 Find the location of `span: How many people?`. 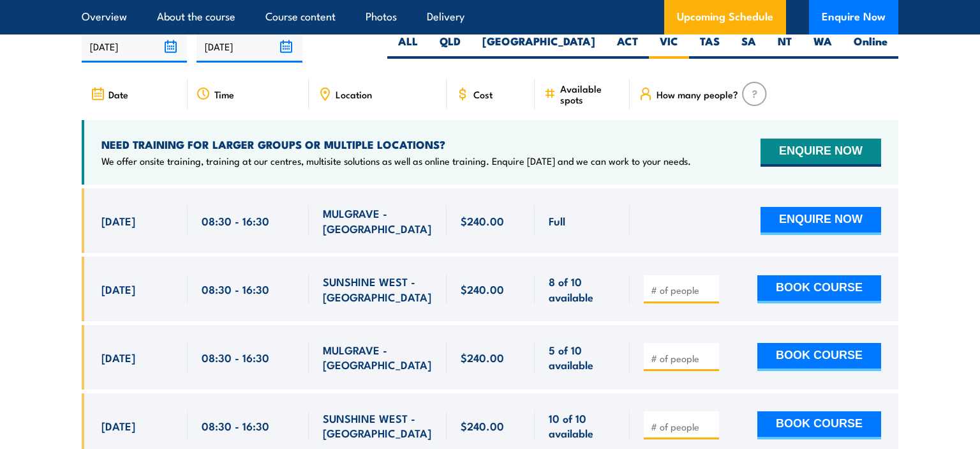

span: How many people? is located at coordinates (698, 94).